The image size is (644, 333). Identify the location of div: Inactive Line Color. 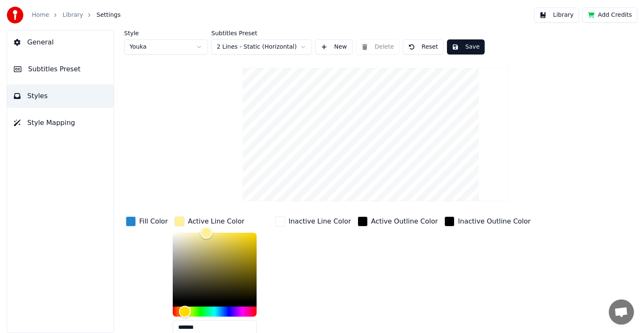
(320, 221).